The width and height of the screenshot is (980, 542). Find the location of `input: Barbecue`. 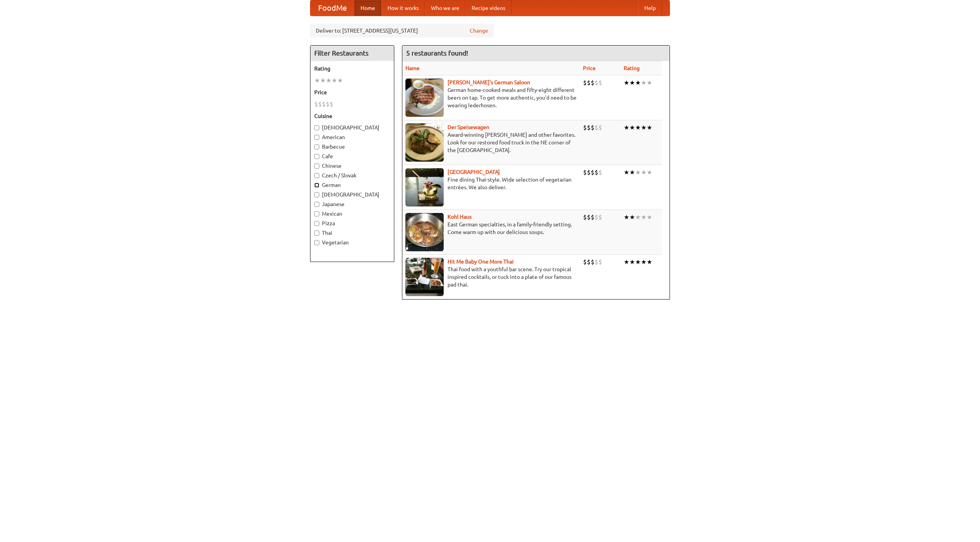

input: Barbecue is located at coordinates (317, 146).